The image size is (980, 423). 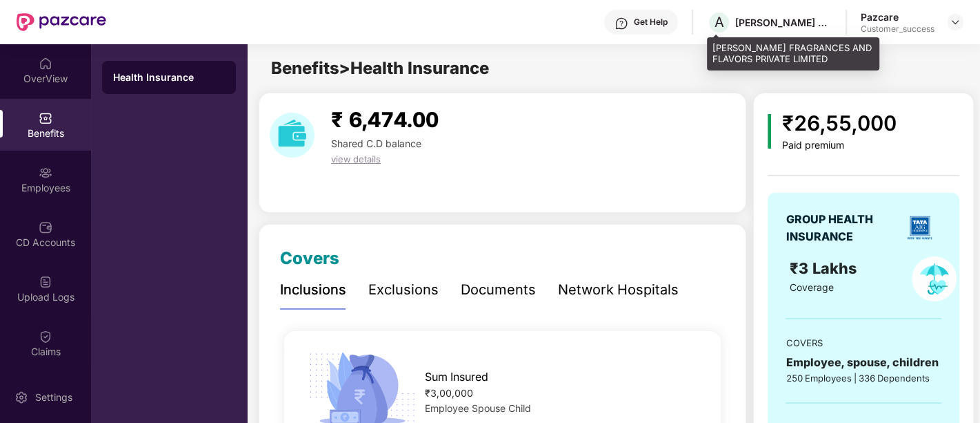 I want to click on img: svg+xml;base64,PHN2ZyBpZD0iU2V0dGluZy0yMHgyMCIgeG1sbnM9Imh0dHA6Ly93d3cudzMub3JnLzIwMDAvc3ZnIiB3aW..., so click(x=21, y=397).